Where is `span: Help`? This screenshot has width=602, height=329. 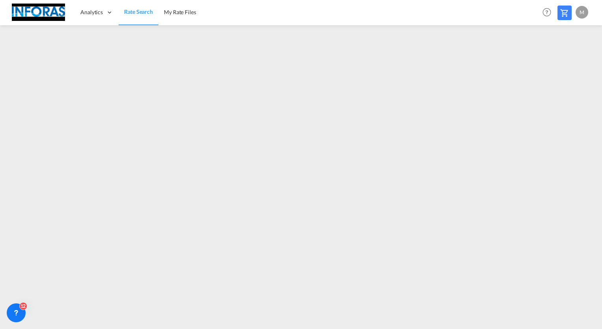 span: Help is located at coordinates (547, 12).